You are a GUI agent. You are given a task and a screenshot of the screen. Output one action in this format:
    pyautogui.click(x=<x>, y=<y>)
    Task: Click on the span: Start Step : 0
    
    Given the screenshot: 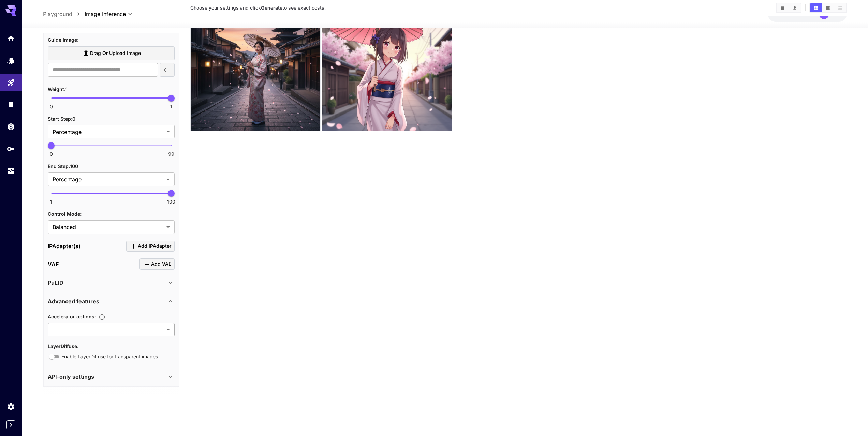 What is the action you would take?
    pyautogui.click(x=62, y=119)
    